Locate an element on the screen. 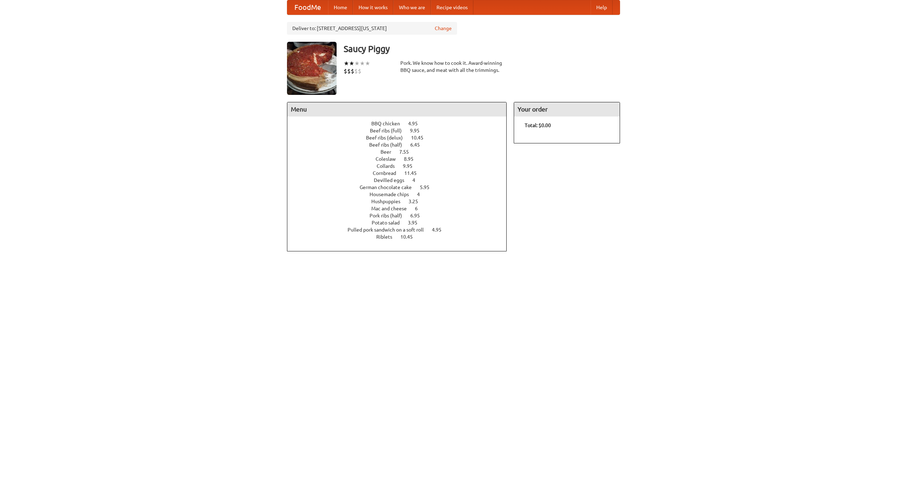 This screenshot has height=501, width=907. a: Hushpuppies 3.25 is located at coordinates (401, 202).